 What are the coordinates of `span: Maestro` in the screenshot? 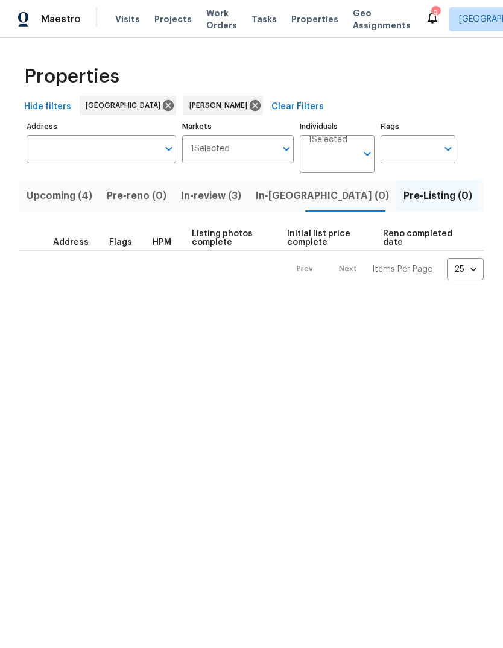 It's located at (61, 19).